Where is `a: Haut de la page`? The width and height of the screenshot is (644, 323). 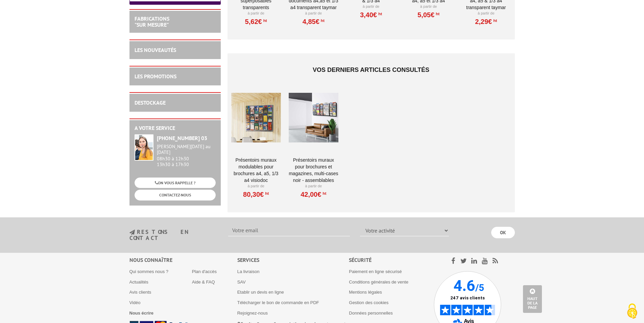
a: Haut de la page is located at coordinates (532, 299).